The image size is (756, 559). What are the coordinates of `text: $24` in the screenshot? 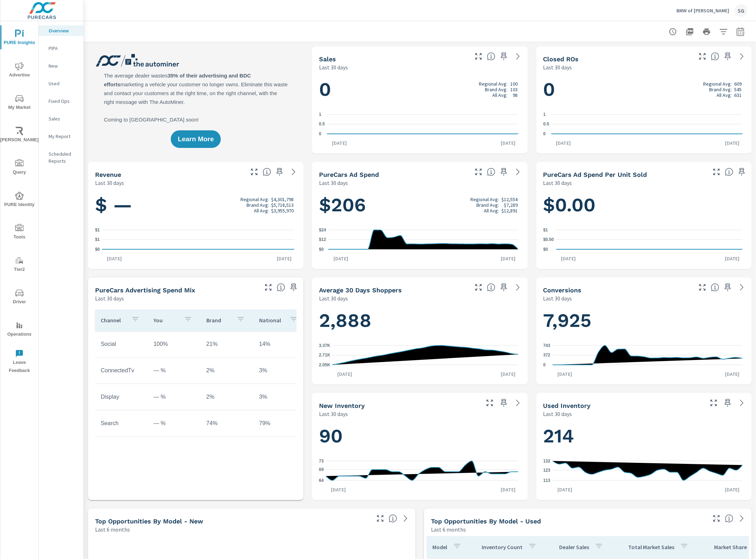 It's located at (322, 230).